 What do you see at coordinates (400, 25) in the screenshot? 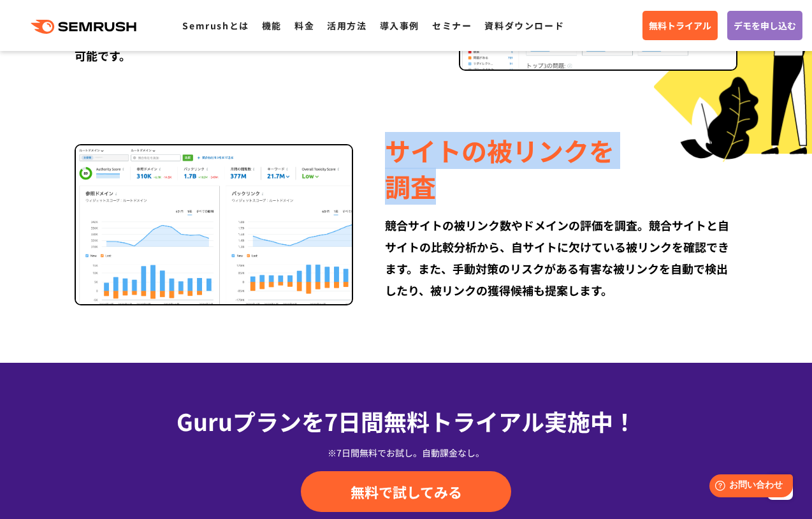
I see `a: 導入事例` at bounding box center [400, 25].